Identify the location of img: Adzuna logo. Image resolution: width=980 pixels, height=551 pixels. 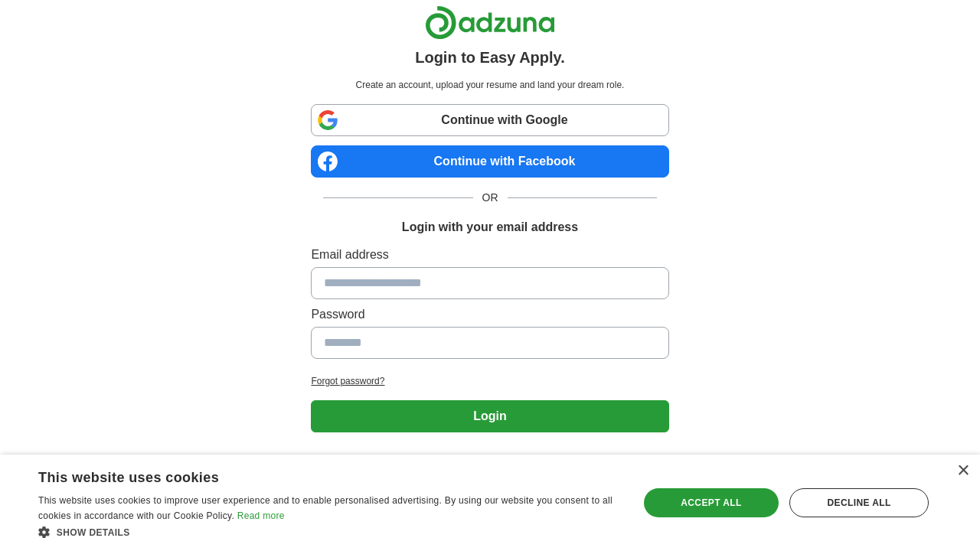
(490, 22).